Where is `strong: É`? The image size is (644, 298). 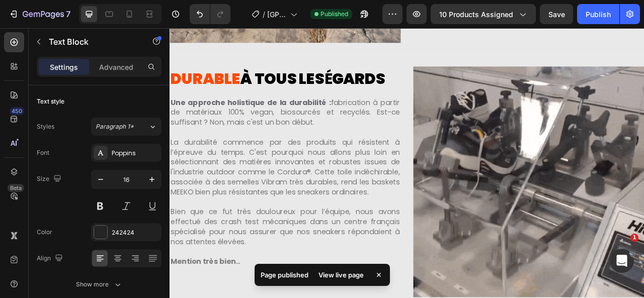 strong: É is located at coordinates (201, 64).